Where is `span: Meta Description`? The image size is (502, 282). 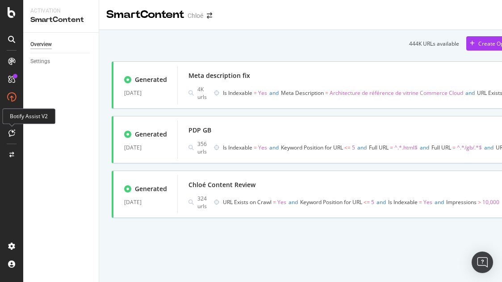
span: Meta Description is located at coordinates (303, 93).